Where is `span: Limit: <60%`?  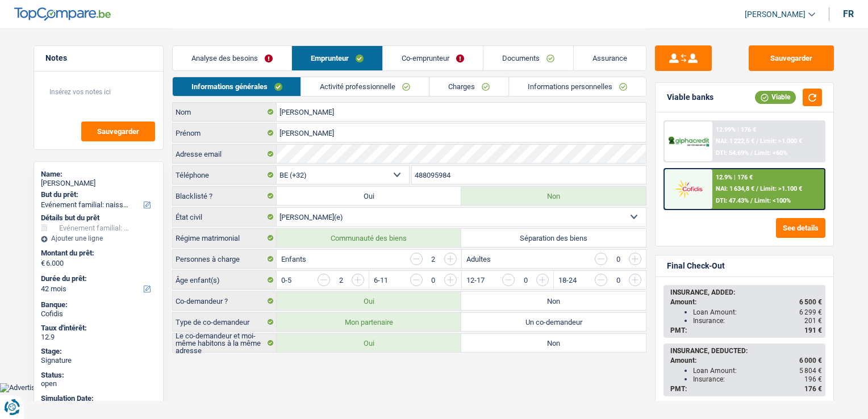
span: Limit: <60% is located at coordinates (772, 153).